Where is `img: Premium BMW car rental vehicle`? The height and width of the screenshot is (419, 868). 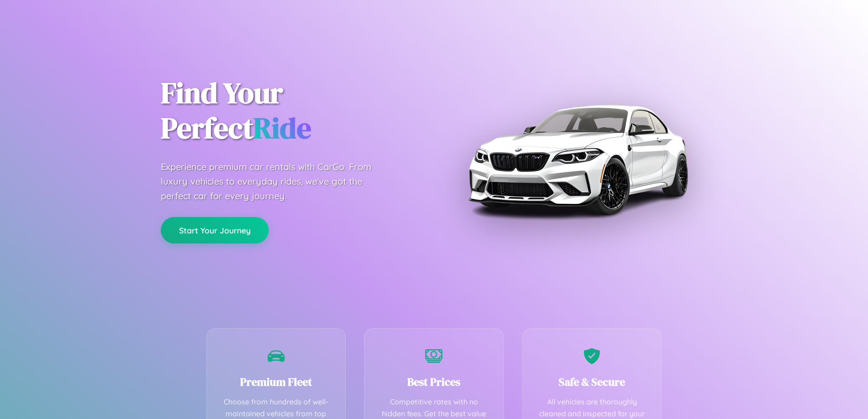 img: Premium BMW car rental vehicle is located at coordinates (578, 160).